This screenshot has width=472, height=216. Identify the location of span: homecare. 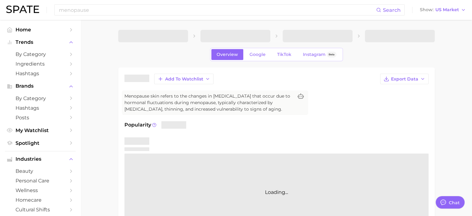
(40, 199).